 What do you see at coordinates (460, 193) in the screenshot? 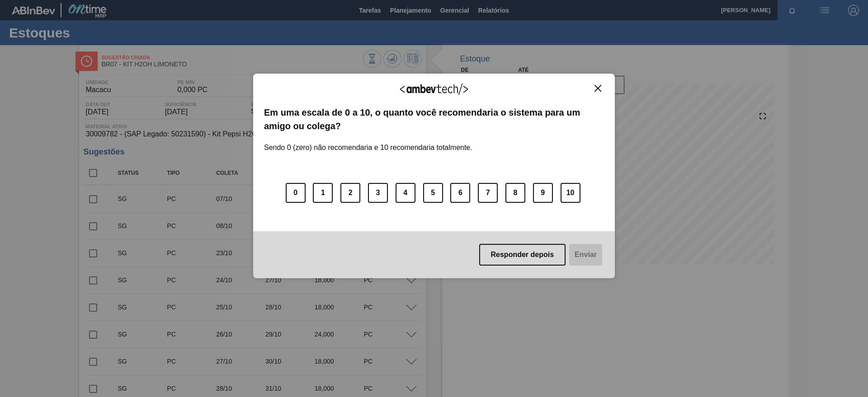
I see `button: 6` at bounding box center [460, 193].